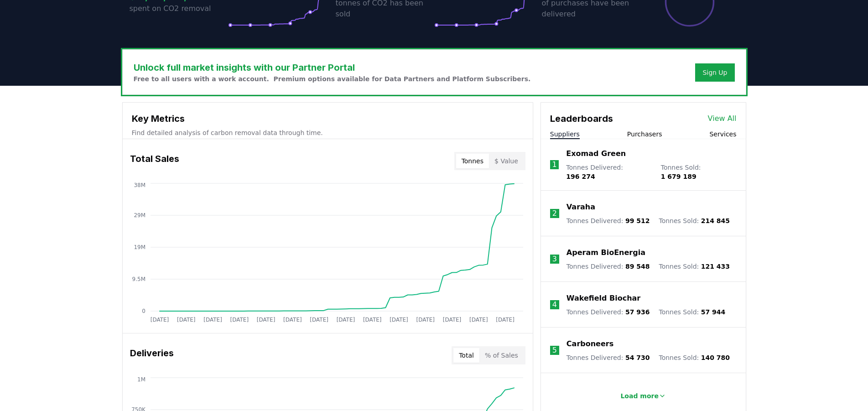 This screenshot has height=411, width=868. Describe the element at coordinates (328, 133) in the screenshot. I see `p: Find detailed analysis of carbon removal data through time.` at that location.